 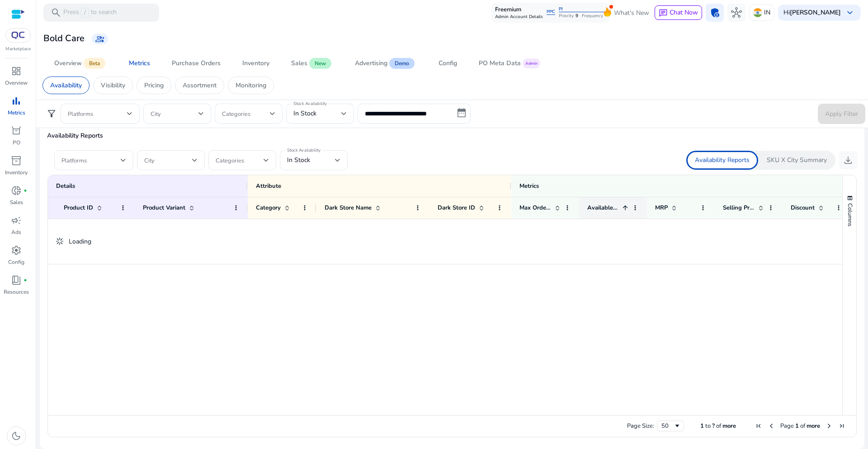 I want to click on div: Sales, so click(x=299, y=63).